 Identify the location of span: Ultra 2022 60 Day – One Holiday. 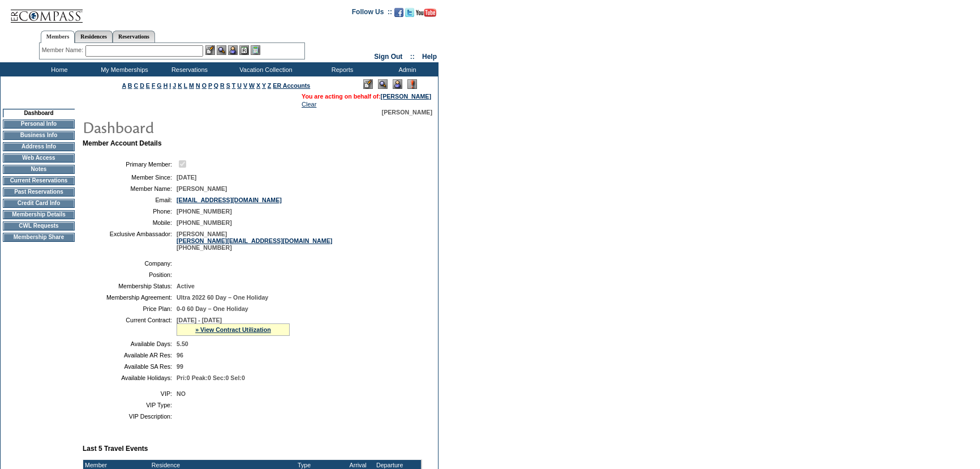
(223, 297).